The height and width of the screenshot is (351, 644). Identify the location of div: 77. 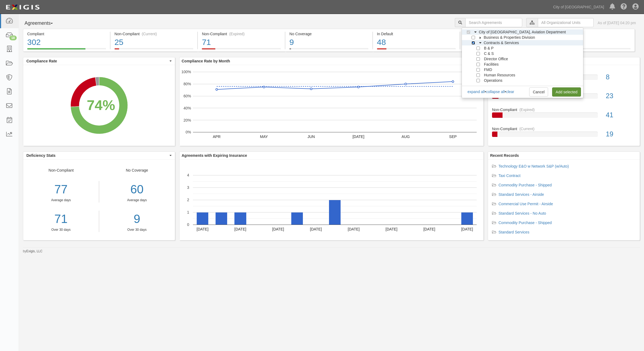
(61, 189).